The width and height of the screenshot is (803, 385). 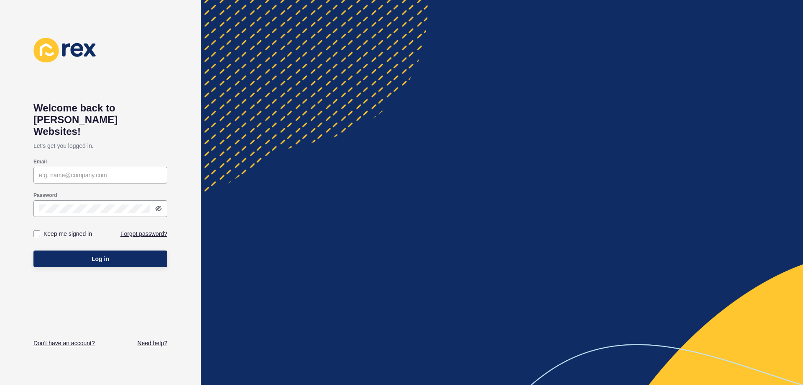 What do you see at coordinates (100, 175) in the screenshot?
I see `input: e.g. name@company.com` at bounding box center [100, 175].